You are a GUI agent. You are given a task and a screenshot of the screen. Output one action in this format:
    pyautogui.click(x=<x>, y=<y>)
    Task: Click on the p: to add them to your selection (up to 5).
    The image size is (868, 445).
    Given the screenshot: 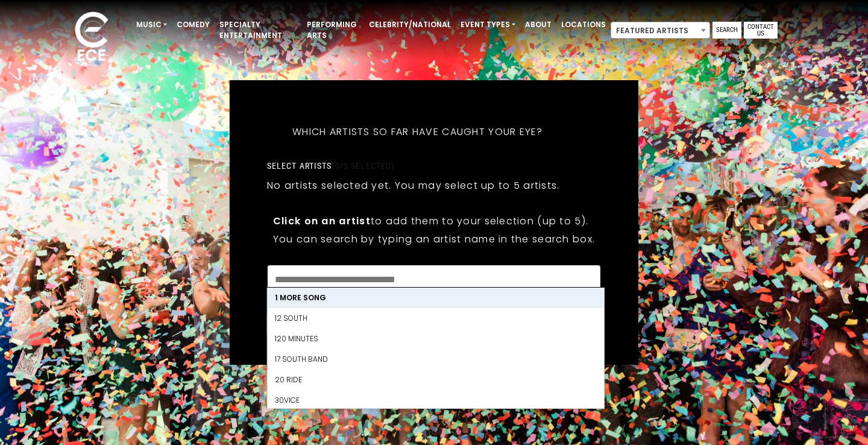 What is the action you would take?
    pyautogui.click(x=434, y=221)
    